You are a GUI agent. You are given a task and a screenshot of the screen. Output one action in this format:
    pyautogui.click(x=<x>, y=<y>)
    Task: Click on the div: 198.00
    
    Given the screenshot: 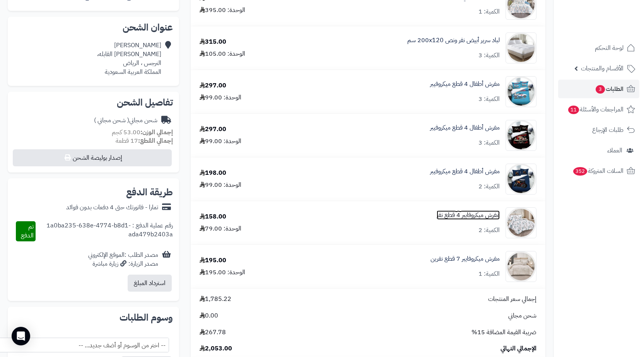 What is the action you would take?
    pyautogui.click(x=213, y=173)
    